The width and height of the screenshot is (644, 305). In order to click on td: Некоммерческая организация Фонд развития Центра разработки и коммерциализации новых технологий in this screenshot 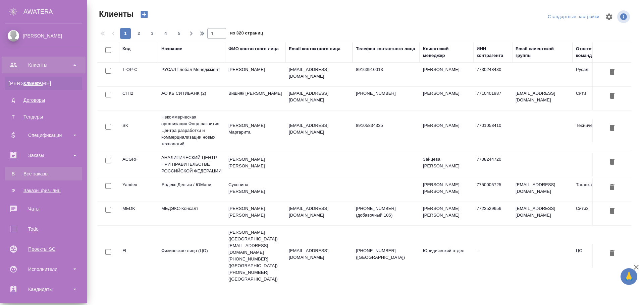, I will do `click(192, 131)`.